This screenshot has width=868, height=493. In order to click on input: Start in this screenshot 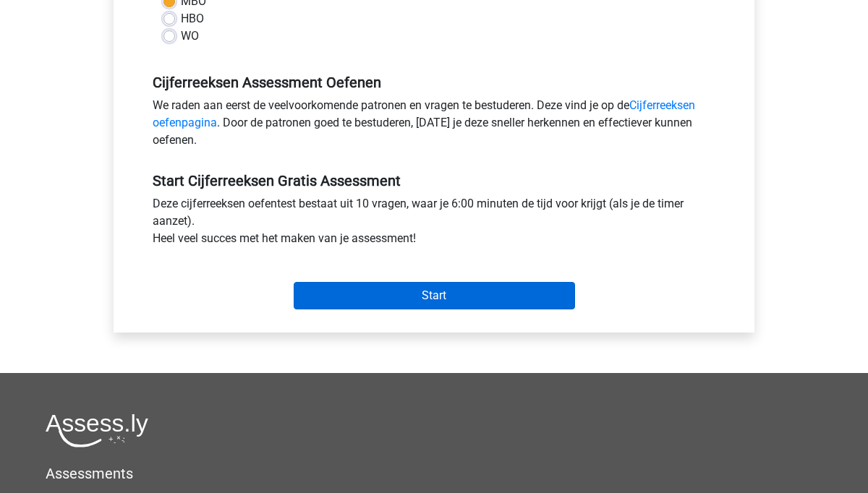, I will do `click(434, 296)`.